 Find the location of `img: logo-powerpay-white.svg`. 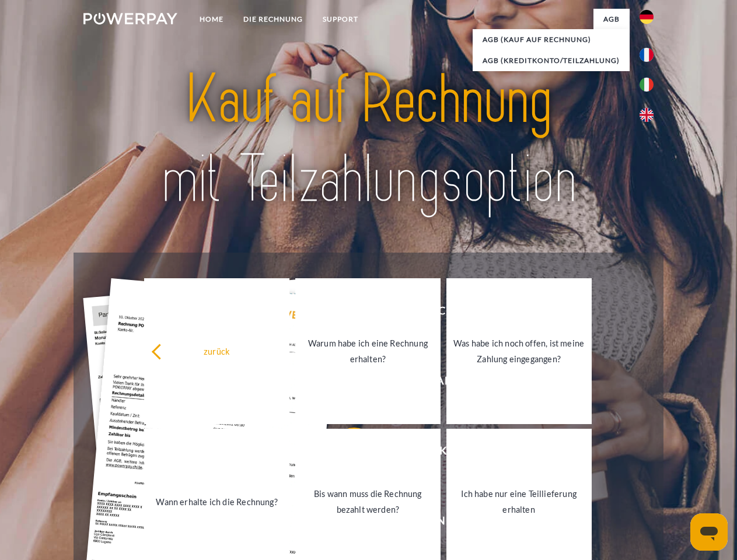

img: logo-powerpay-white.svg is located at coordinates (130, 19).